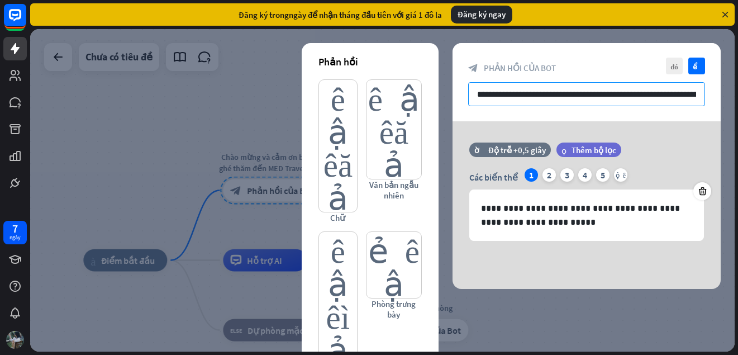  What do you see at coordinates (493, 177) in the screenshot?
I see `font: Các biến thể` at bounding box center [493, 177].